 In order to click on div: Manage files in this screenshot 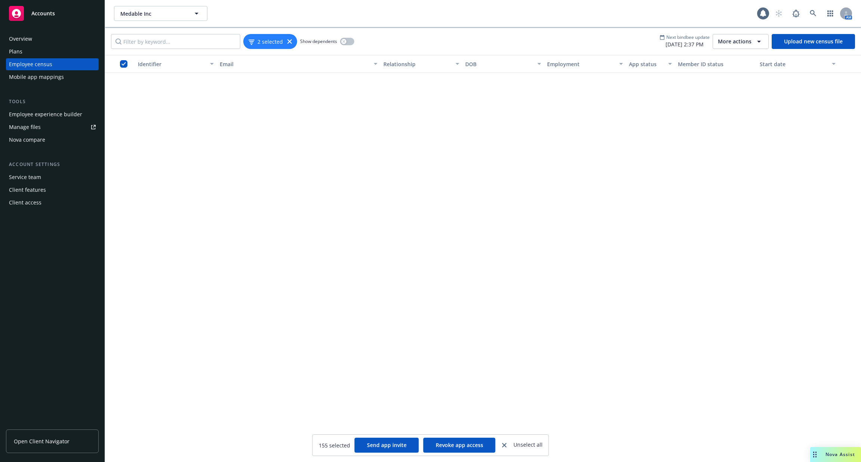, I will do `click(25, 127)`.